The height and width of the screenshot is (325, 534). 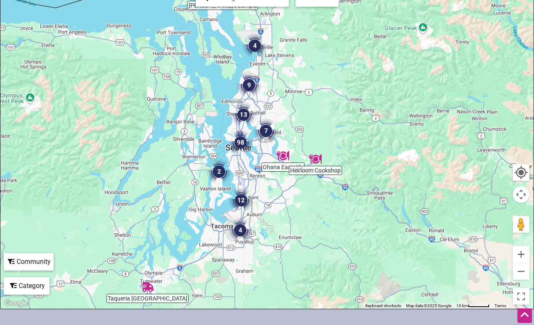 What do you see at coordinates (249, 85) in the screenshot?
I see `div: 9` at bounding box center [249, 85].